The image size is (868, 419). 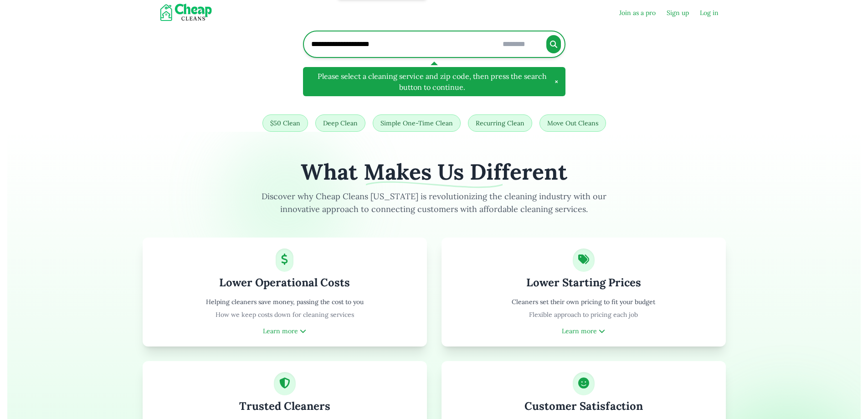 What do you see at coordinates (637, 13) in the screenshot?
I see `a: Join as a pro` at bounding box center [637, 13].